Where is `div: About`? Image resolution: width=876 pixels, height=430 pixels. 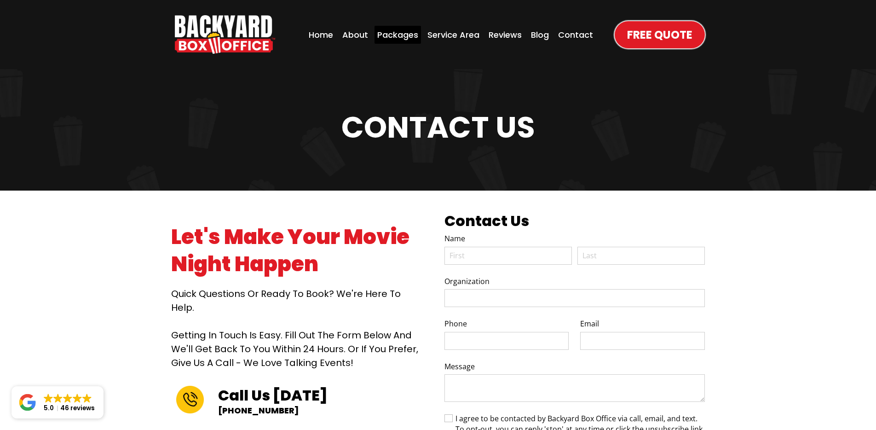
div: About is located at coordinates (355, 35).